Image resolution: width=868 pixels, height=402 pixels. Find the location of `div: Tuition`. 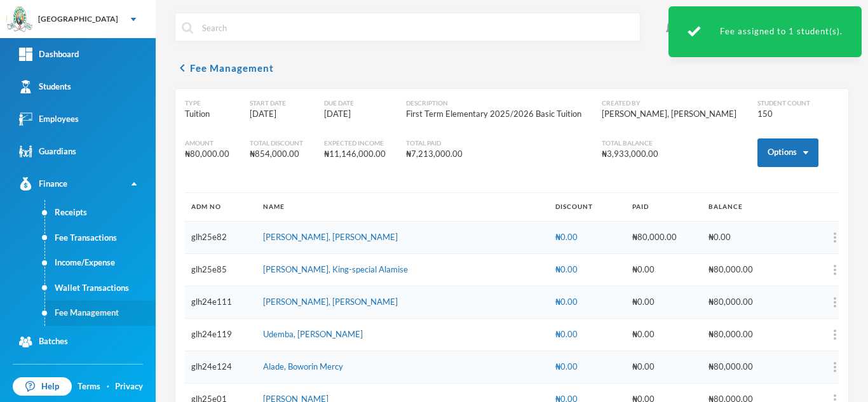

div: Tuition is located at coordinates (207, 114).